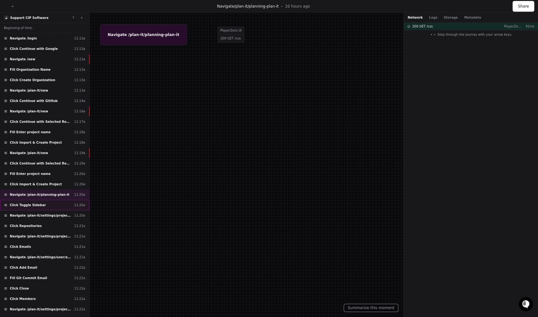 Image resolution: width=538 pixels, height=317 pixels. I want to click on p: PlayerZero UI, so click(513, 26).